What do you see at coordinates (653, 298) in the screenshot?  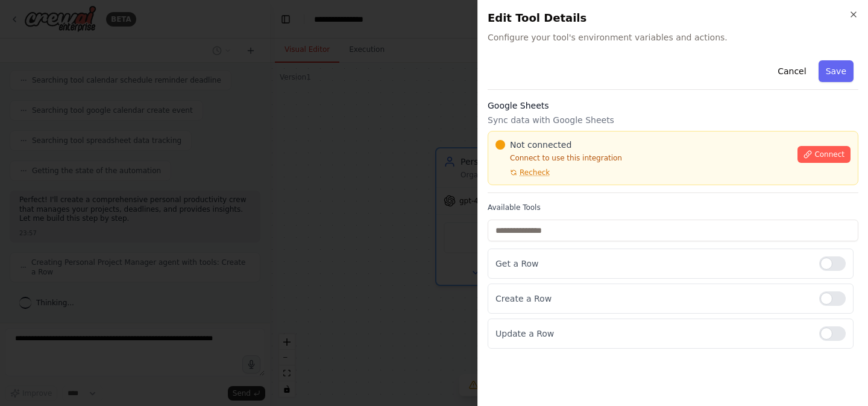 I see `p: Create a Row` at bounding box center [653, 298].